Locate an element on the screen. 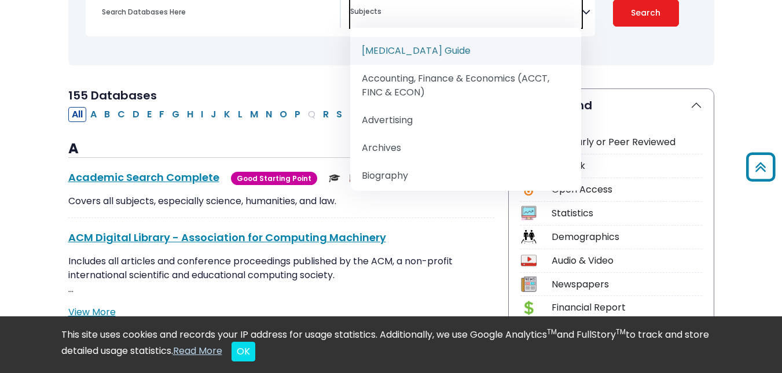 The width and height of the screenshot is (782, 373). img: Icon Statistics is located at coordinates (529, 213).